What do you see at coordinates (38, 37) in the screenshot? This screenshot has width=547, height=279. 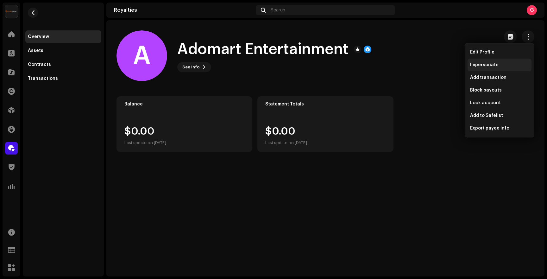 I see `div: Overview` at bounding box center [38, 37].